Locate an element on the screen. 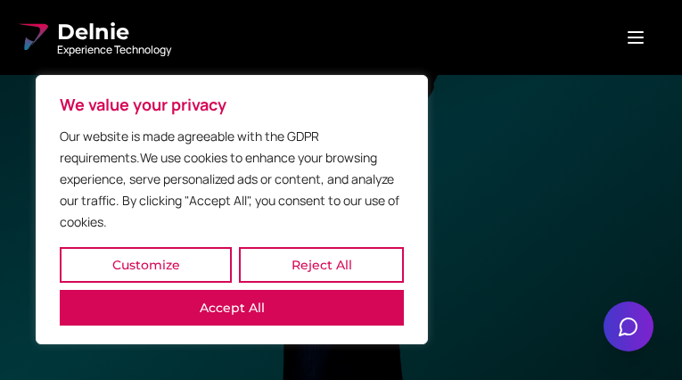 The width and height of the screenshot is (682, 380). img: Delnie Logo is located at coordinates (32, 37).